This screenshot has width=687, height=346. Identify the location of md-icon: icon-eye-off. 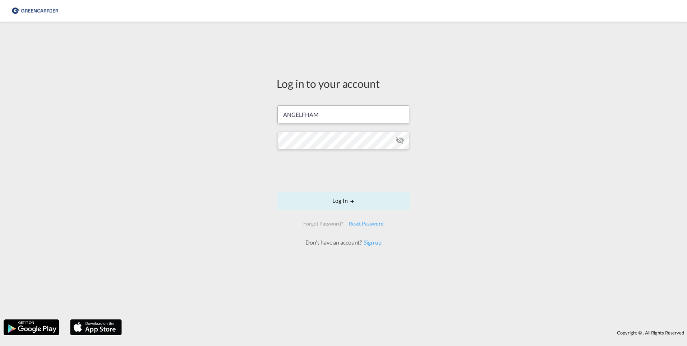
(400, 140).